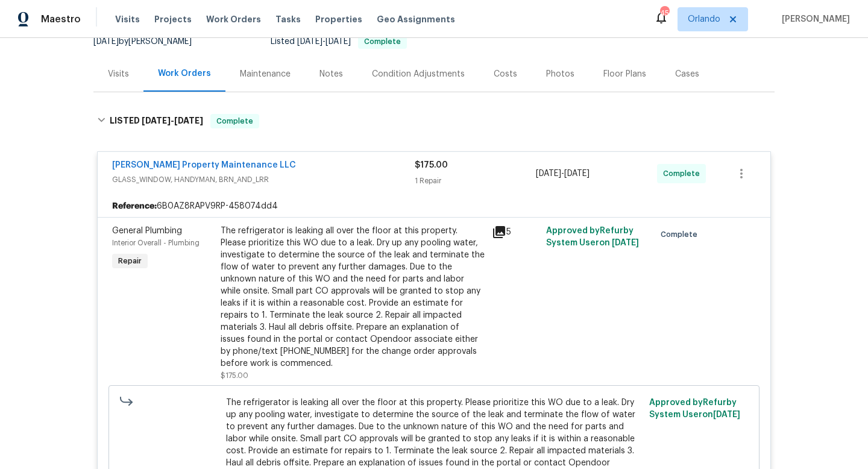  I want to click on span: Properties, so click(339, 19).